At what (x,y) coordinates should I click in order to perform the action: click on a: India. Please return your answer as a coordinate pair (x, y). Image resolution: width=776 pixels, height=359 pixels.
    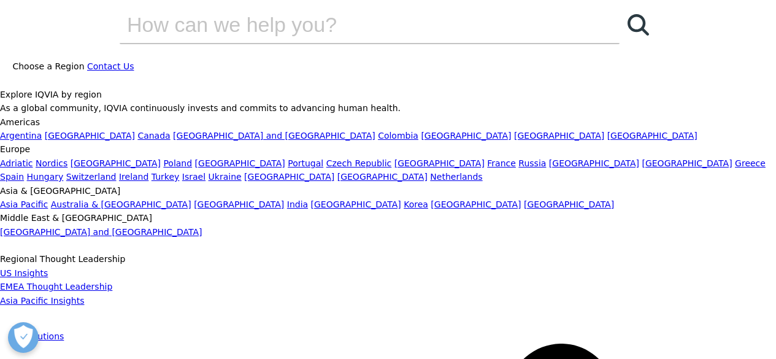
    Looking at the image, I should click on (298, 204).